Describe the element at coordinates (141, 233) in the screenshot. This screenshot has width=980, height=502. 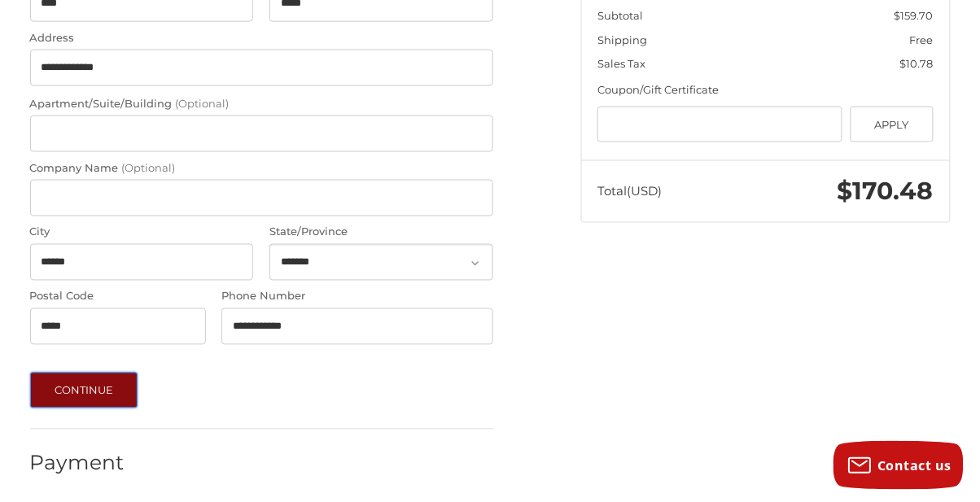
I see `label: City` at that location.